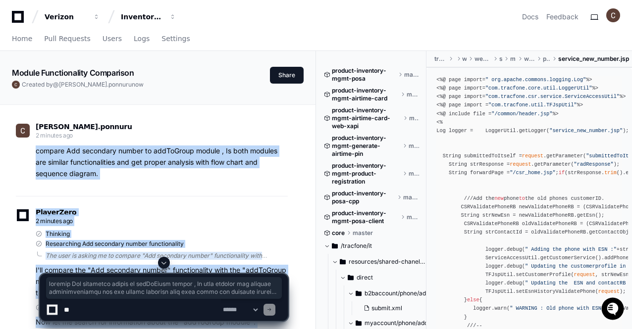 This screenshot has width=632, height=329. I want to click on span: Created by, so click(83, 85).